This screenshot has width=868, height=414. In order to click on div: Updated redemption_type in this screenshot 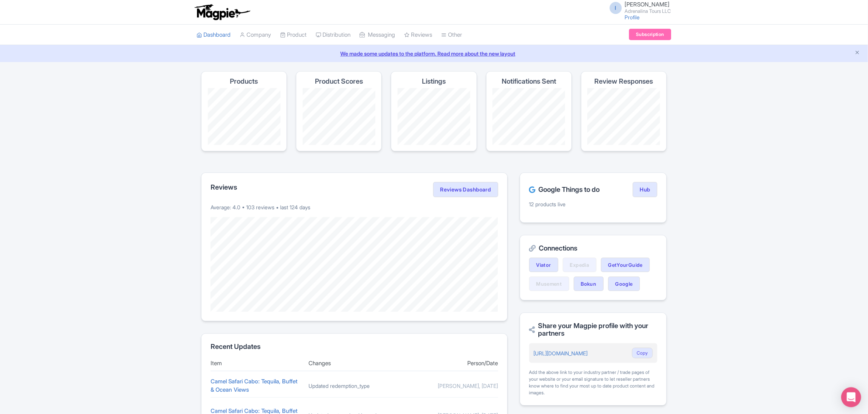, I will do `click(354, 386)`.